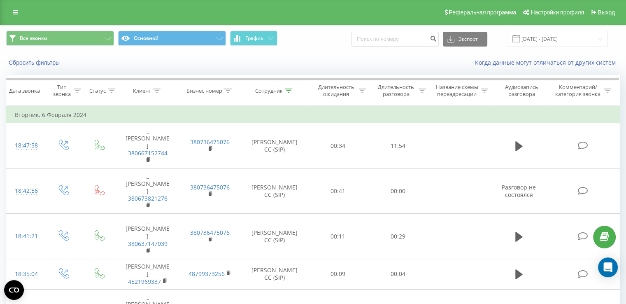  Describe the element at coordinates (338, 146) in the screenshot. I see `td: 00:34` at that location.